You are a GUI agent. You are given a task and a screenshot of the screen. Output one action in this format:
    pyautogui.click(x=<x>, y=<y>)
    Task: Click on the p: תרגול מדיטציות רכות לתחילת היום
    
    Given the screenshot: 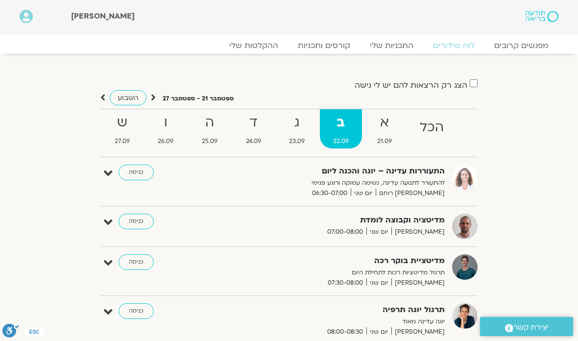 What is the action you would take?
    pyautogui.click(x=340, y=272)
    